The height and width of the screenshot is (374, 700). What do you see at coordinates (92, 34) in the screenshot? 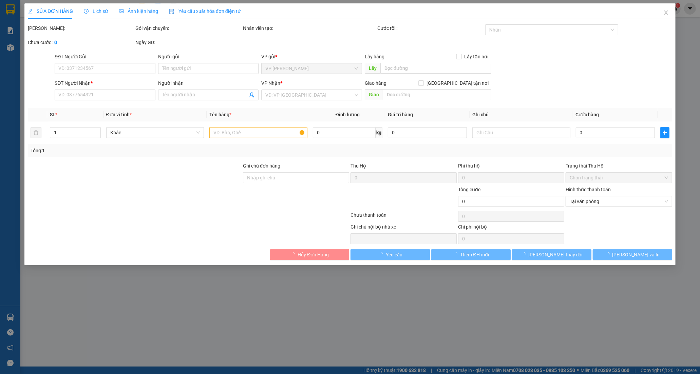
I see `div: 0767323779` at bounding box center [92, 34].